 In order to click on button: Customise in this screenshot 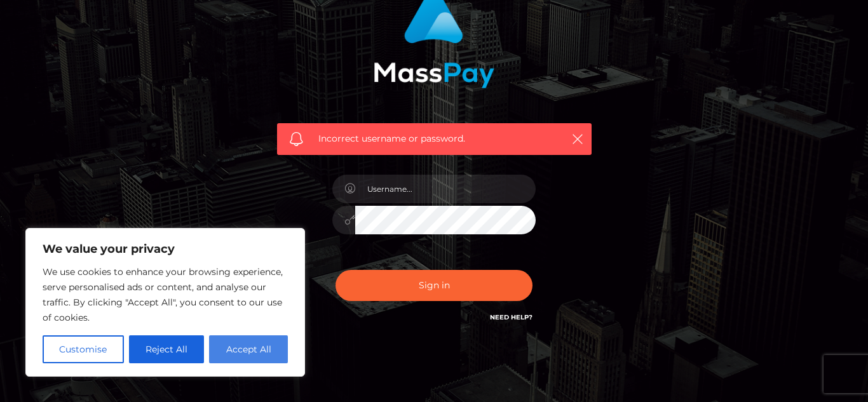, I will do `click(83, 349)`.